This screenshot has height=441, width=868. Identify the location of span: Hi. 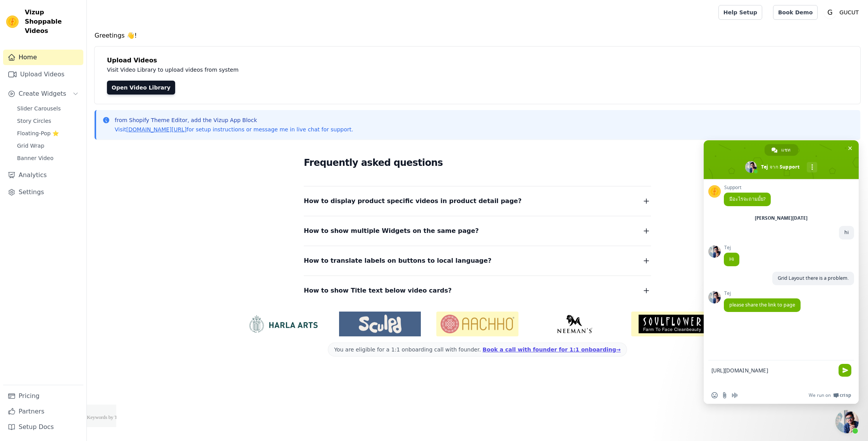
(732, 259).